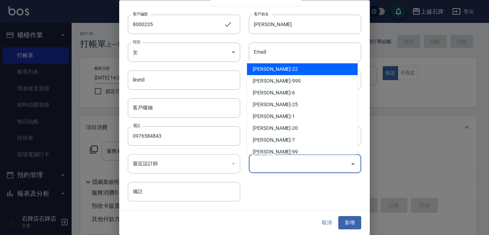 Image resolution: width=489 pixels, height=235 pixels. Describe the element at coordinates (261, 14) in the screenshot. I see `label: 客戶姓名` at that location.